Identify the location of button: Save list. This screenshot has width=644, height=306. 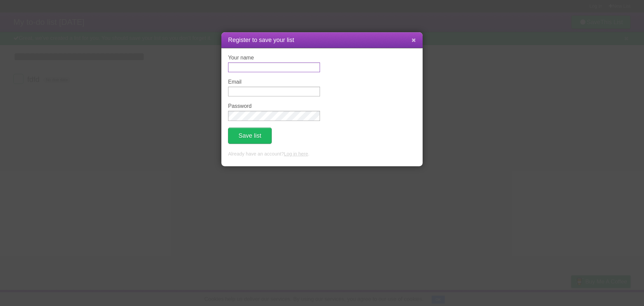
(250, 135).